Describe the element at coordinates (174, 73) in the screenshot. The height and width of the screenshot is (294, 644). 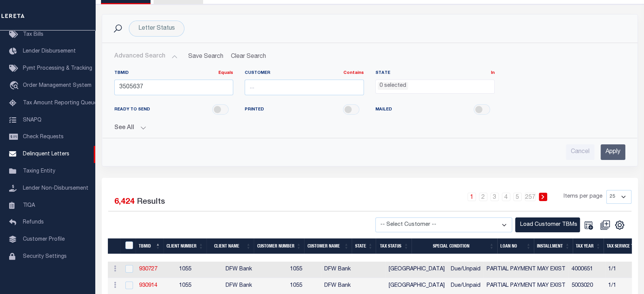
I see `label: TBMID` at that location.